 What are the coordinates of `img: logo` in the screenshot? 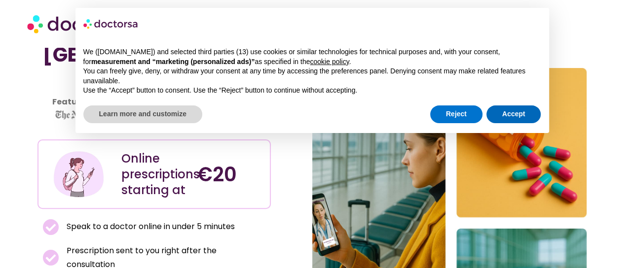 It's located at (111, 24).